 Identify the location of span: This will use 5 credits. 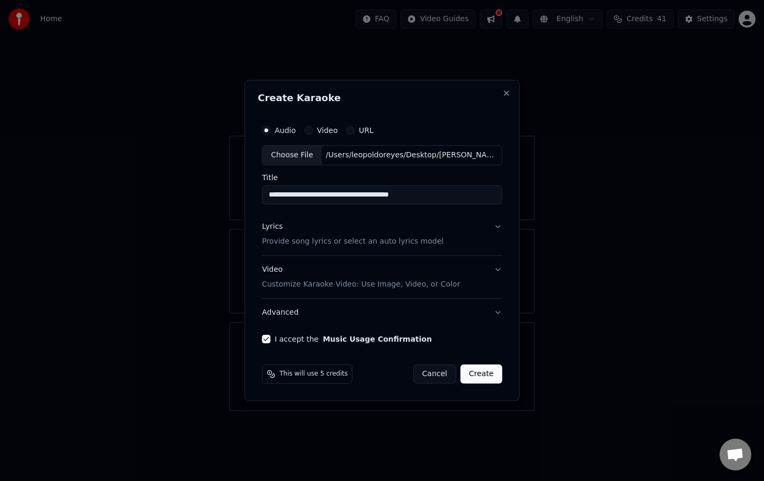
(313, 374).